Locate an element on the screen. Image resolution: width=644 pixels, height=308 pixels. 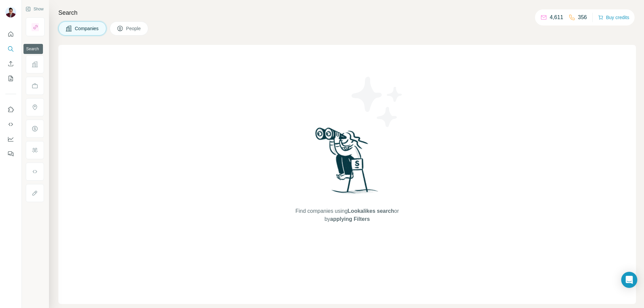
button: Enrich CSV is located at coordinates (11, 64).